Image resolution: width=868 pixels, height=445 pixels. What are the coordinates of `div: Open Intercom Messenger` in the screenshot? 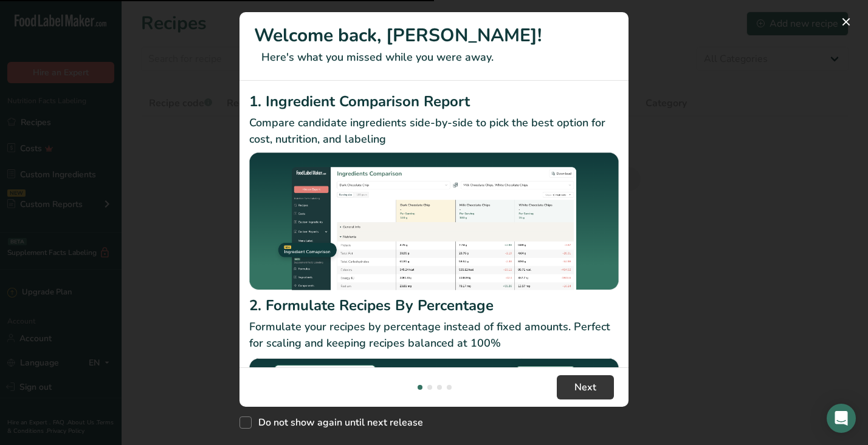 It's located at (841, 419).